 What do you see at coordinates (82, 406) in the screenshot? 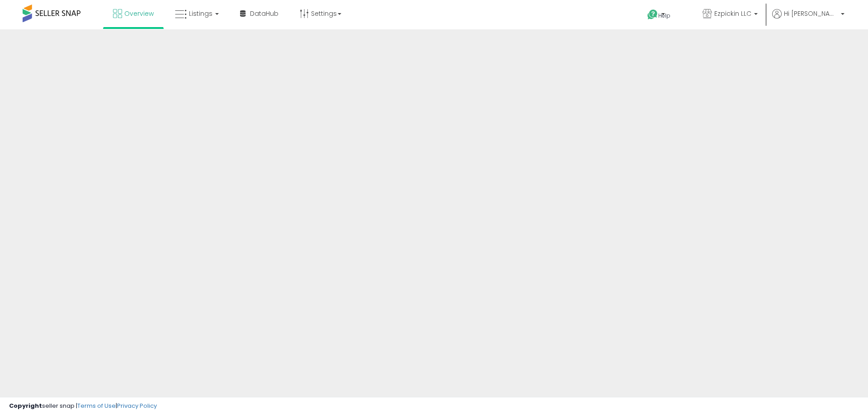
I see `div: seller snap | |` at bounding box center [82, 406].